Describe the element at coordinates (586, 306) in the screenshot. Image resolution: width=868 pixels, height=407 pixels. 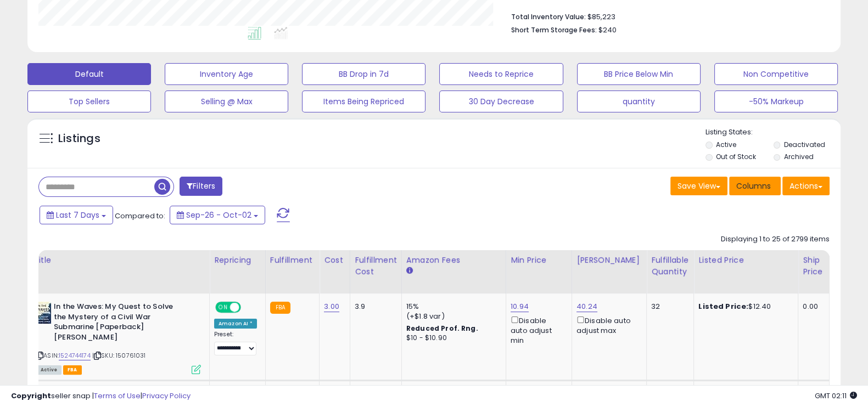
I see `a: 40.24` at that location.